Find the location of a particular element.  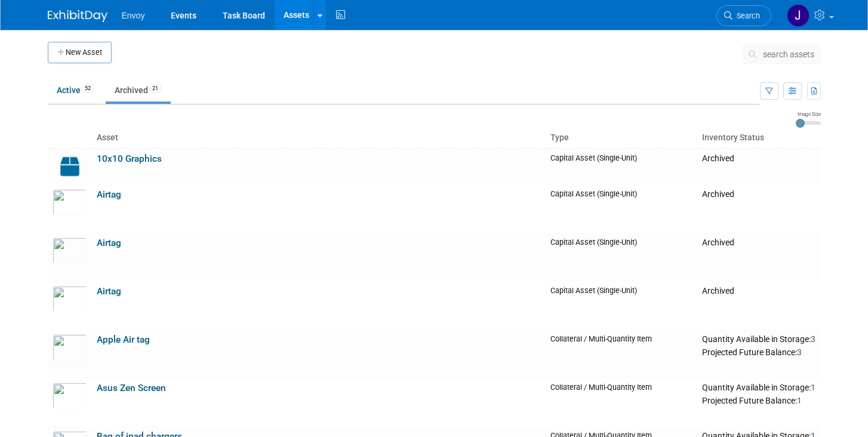

a: Active52 is located at coordinates (75, 90).